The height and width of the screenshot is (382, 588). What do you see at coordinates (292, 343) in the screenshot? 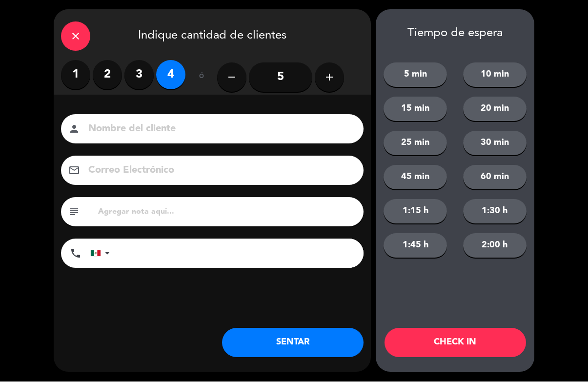
I see `button: SENTAR` at bounding box center [292, 343].